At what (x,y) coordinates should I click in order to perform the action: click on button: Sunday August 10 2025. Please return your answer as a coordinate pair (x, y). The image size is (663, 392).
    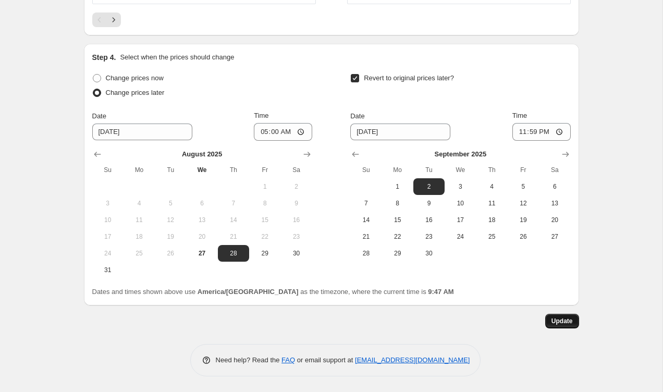
    Looking at the image, I should click on (108, 220).